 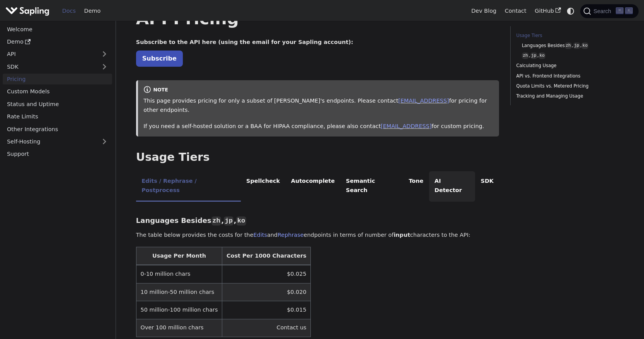 I want to click on a: Tracking and Managing Usage, so click(x=568, y=96).